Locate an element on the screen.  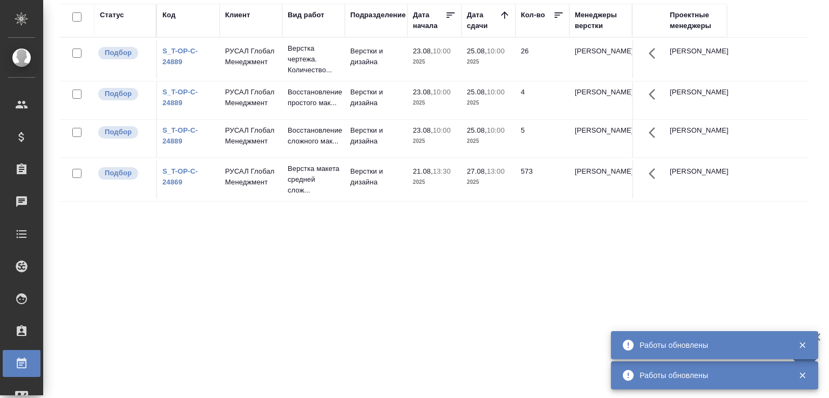
div: Дата начала is located at coordinates (429, 20).